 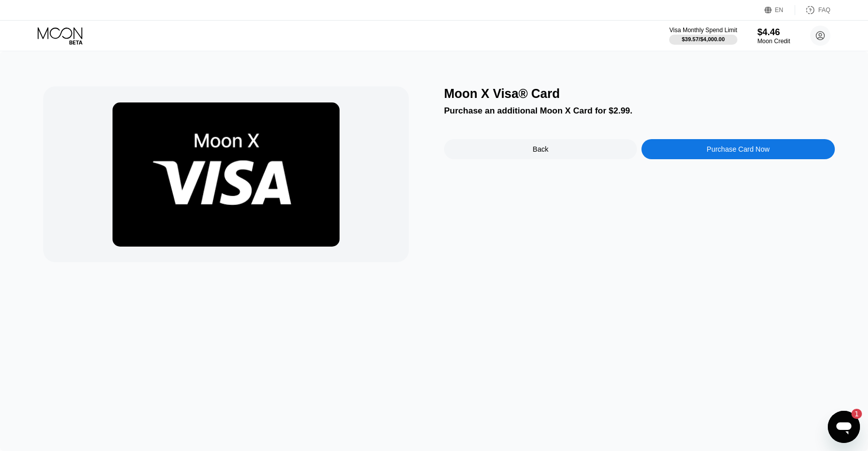 I want to click on div: $4.46Moon Credit, so click(x=773, y=36).